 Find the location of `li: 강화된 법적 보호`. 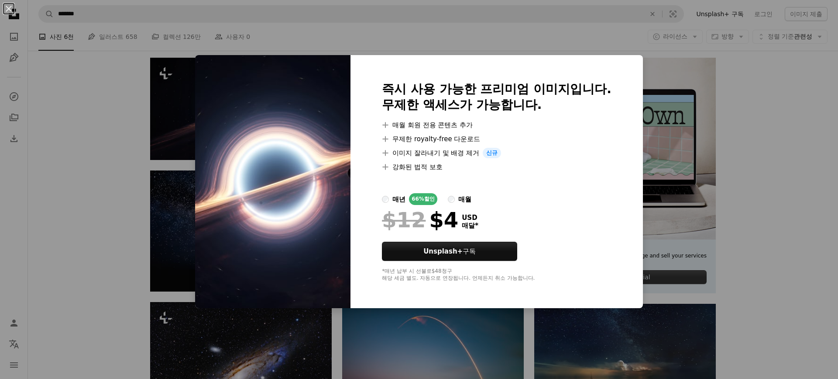

li: 강화된 법적 보호 is located at coordinates (497, 167).